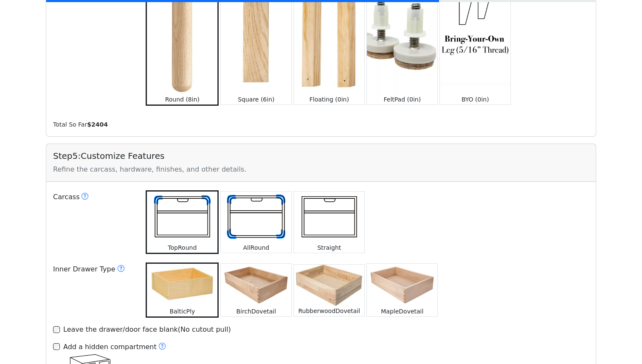  Describe the element at coordinates (329, 247) in the screenshot. I see `small: Straight` at that location.